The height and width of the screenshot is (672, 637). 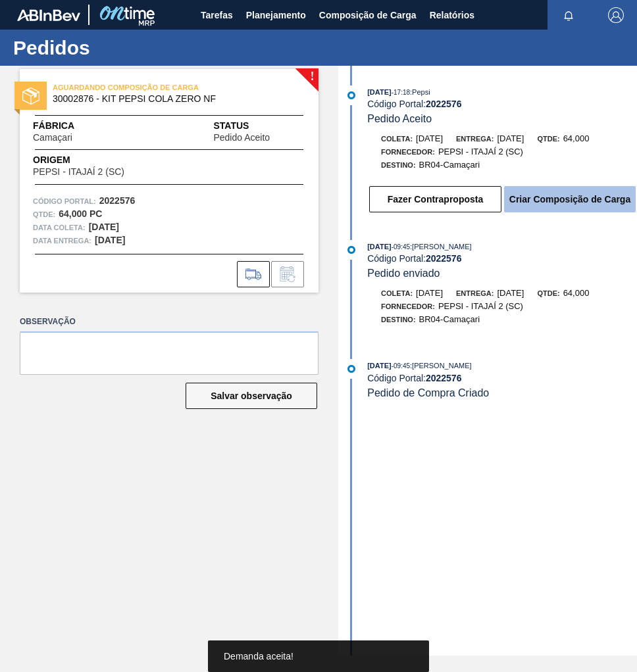 I want to click on span: Pedido enviado, so click(x=404, y=273).